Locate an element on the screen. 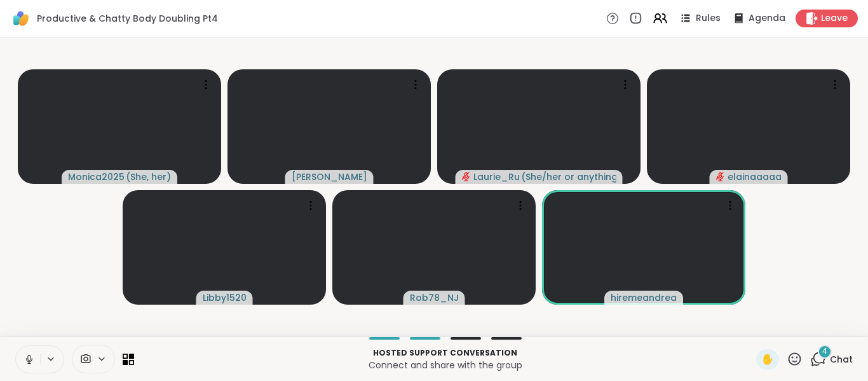 The height and width of the screenshot is (381, 868). img: ShareWell Logomark is located at coordinates (21, 18).